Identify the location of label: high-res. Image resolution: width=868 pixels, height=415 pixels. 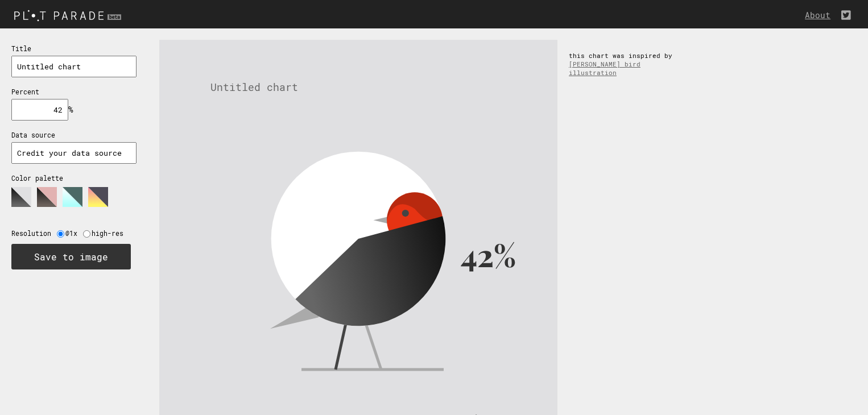
(111, 233).